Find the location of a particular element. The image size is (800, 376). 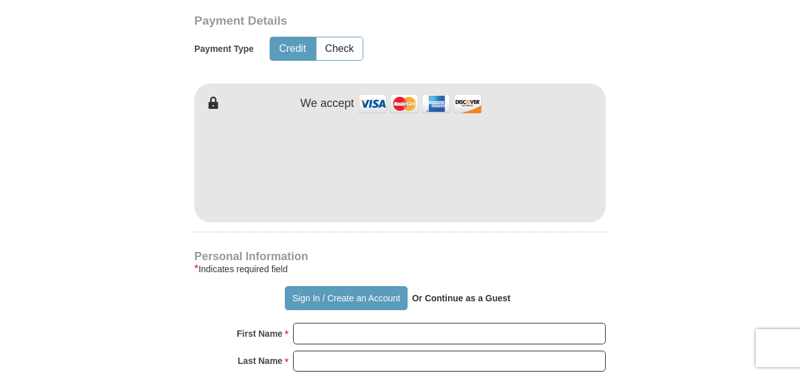

h4: We accept is located at coordinates (327, 104).